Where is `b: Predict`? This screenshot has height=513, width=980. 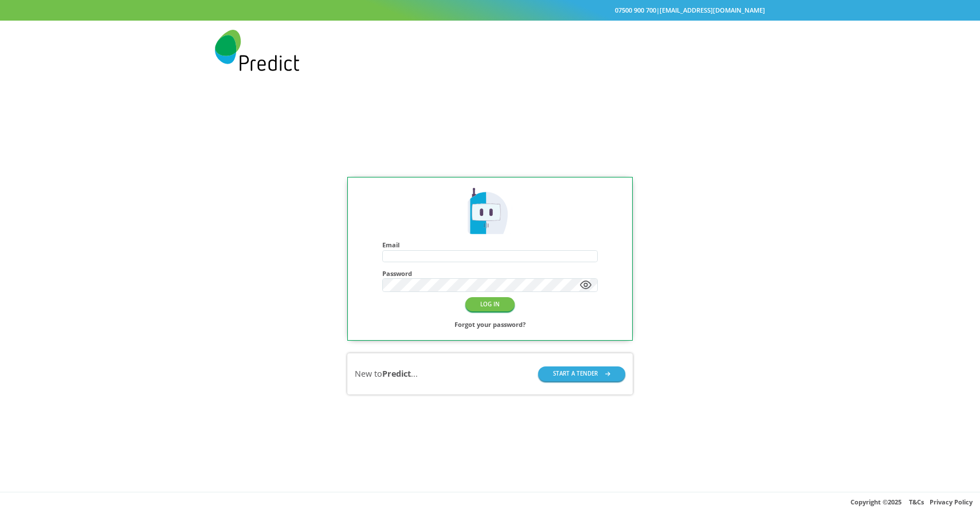 b: Predict is located at coordinates (397, 373).